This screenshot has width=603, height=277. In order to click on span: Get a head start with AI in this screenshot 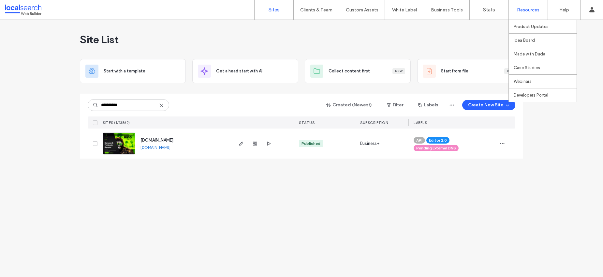, I will do `click(239, 71)`.